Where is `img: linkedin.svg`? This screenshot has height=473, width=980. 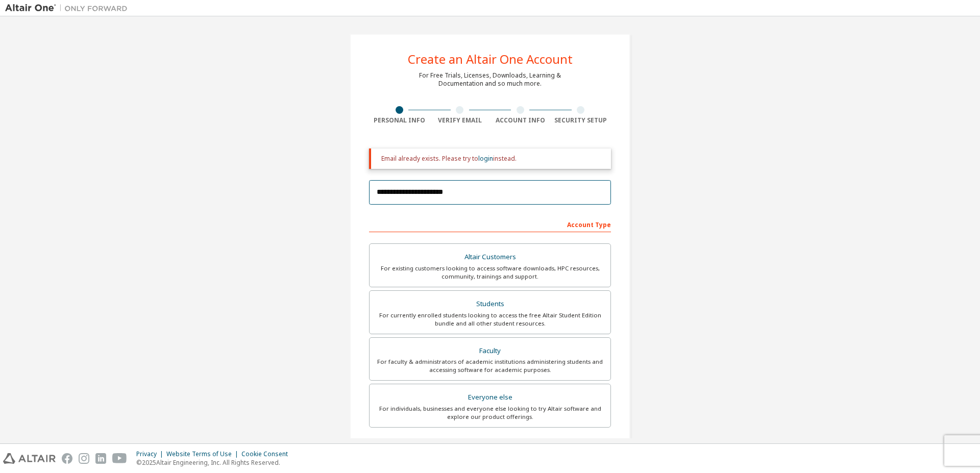
img: linkedin.svg is located at coordinates (101, 458).